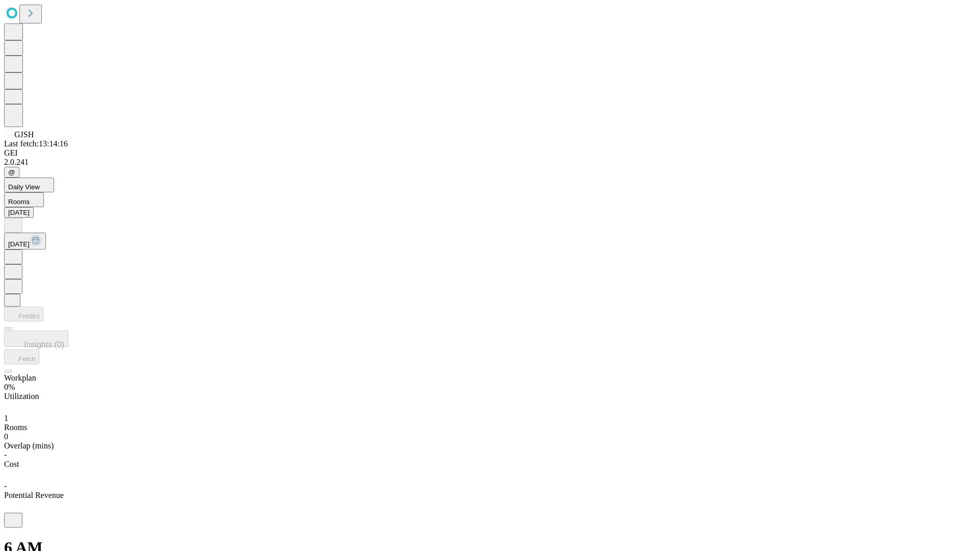 The height and width of the screenshot is (551, 980). I want to click on span: 1, so click(6, 418).